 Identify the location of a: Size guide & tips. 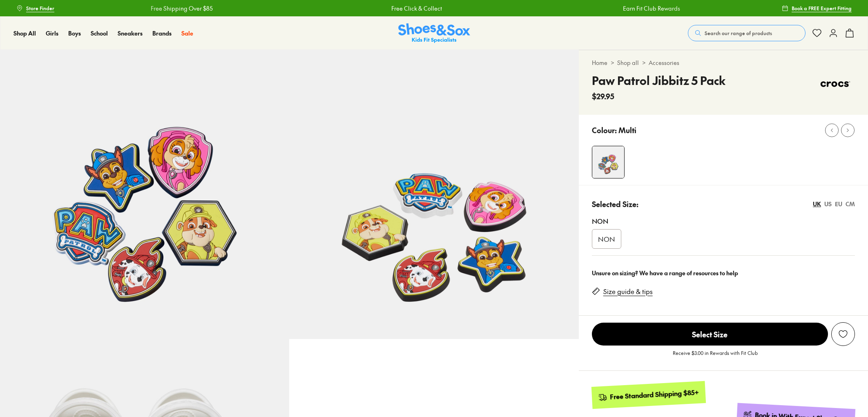
(628, 292).